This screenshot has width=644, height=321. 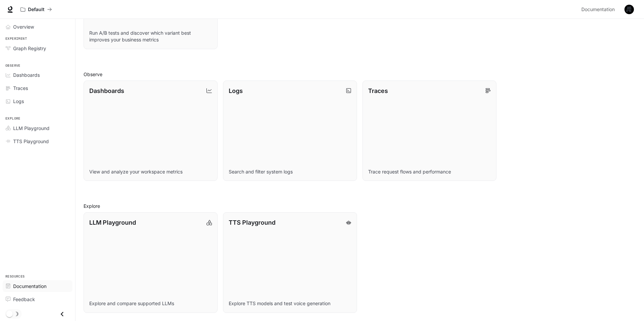 I want to click on img: User avatar, so click(x=629, y=10).